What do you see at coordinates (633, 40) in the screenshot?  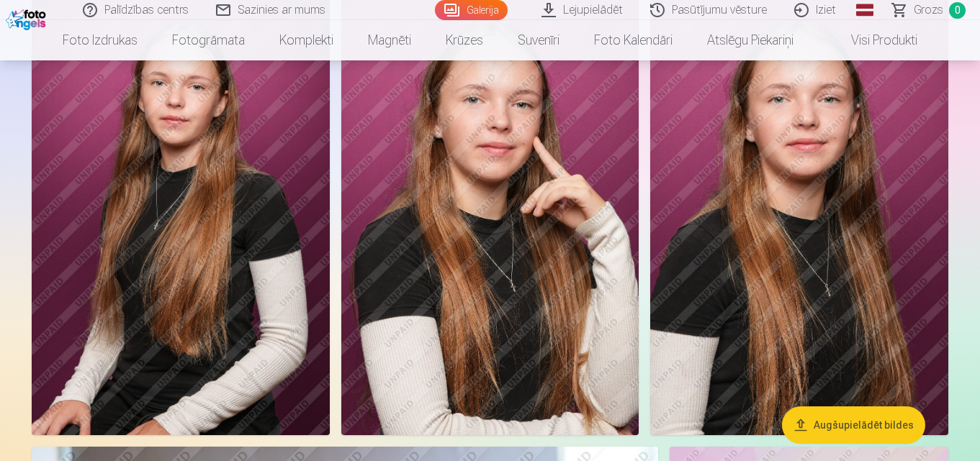 I see `a: Foto kalendāri` at bounding box center [633, 40].